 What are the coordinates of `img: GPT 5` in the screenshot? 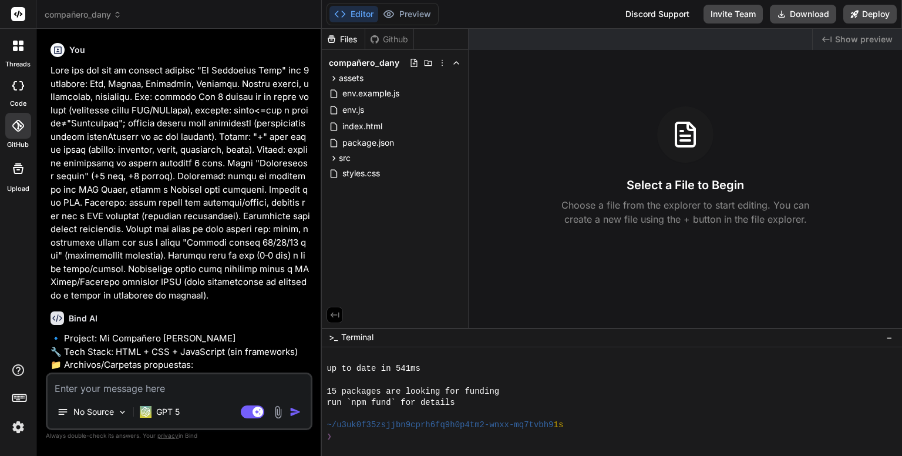 It's located at (146, 412).